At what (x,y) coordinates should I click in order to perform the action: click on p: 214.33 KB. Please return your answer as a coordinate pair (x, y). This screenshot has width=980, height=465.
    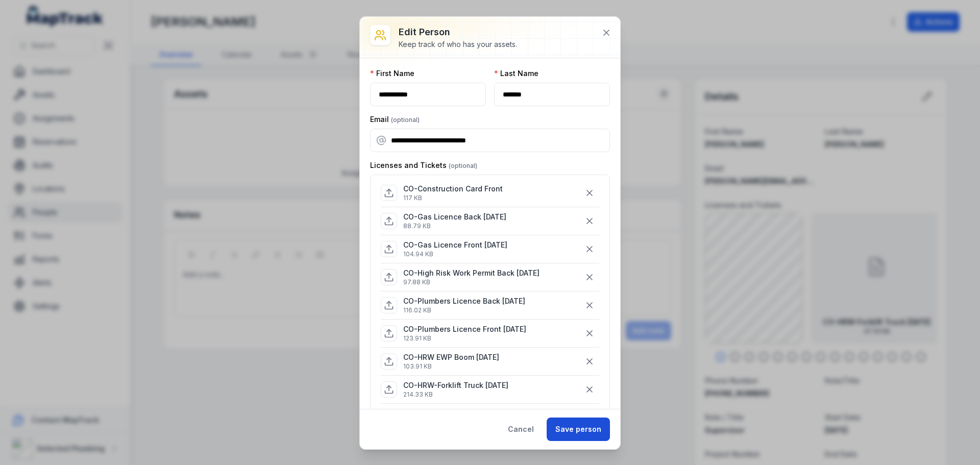
    Looking at the image, I should click on (456, 394).